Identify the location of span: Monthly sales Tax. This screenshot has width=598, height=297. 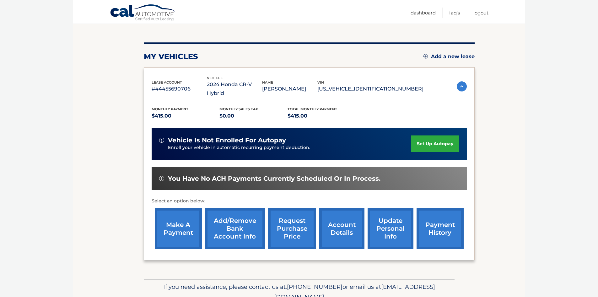
(239, 109).